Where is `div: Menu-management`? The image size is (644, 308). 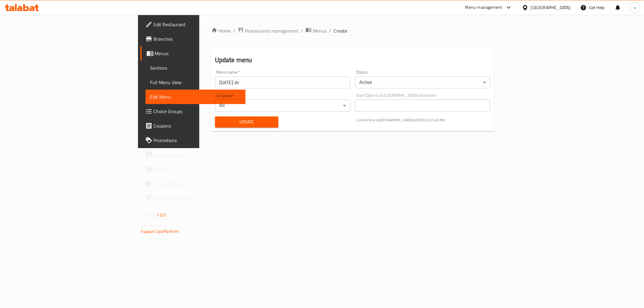
div: Menu-management is located at coordinates (484, 7).